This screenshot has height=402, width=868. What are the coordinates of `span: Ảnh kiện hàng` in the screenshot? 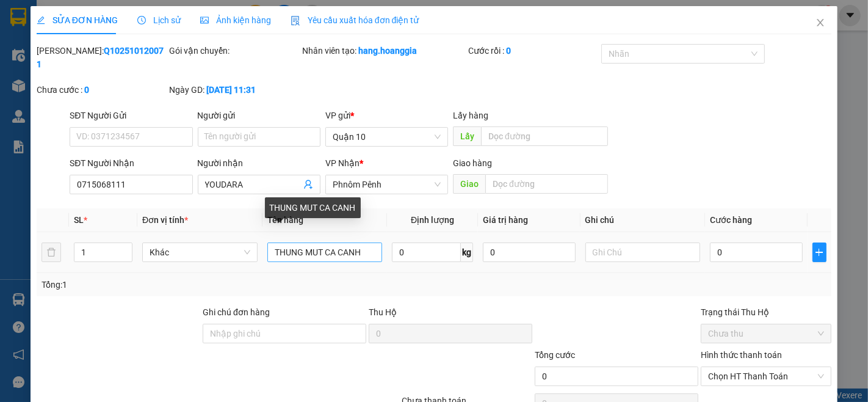 It's located at (236, 20).